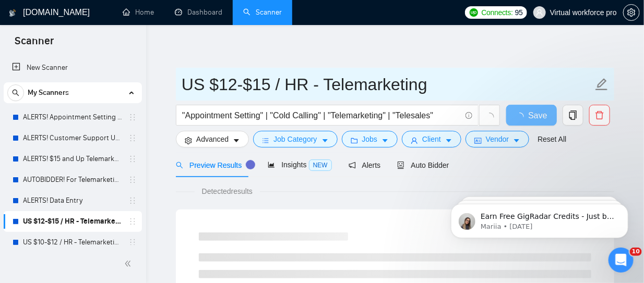 The height and width of the screenshot is (283, 644). Describe the element at coordinates (16, 93) in the screenshot. I see `button: search` at that location.